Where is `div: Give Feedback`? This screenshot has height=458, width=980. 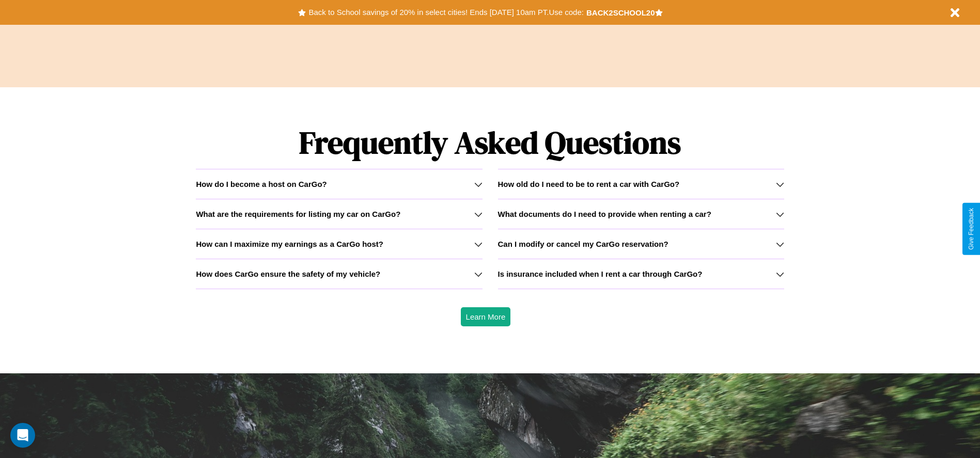
div: Give Feedback is located at coordinates (972, 229).